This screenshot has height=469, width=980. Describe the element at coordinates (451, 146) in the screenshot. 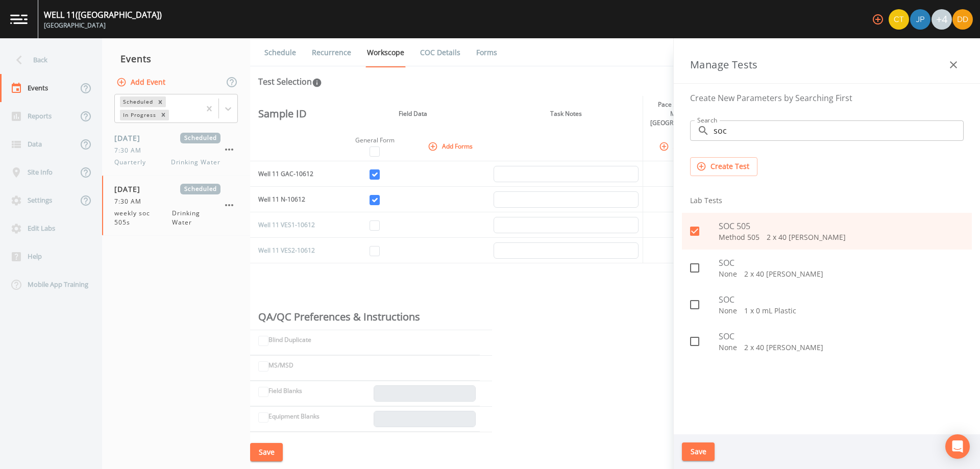

I see `button: Add Forms` at that location.